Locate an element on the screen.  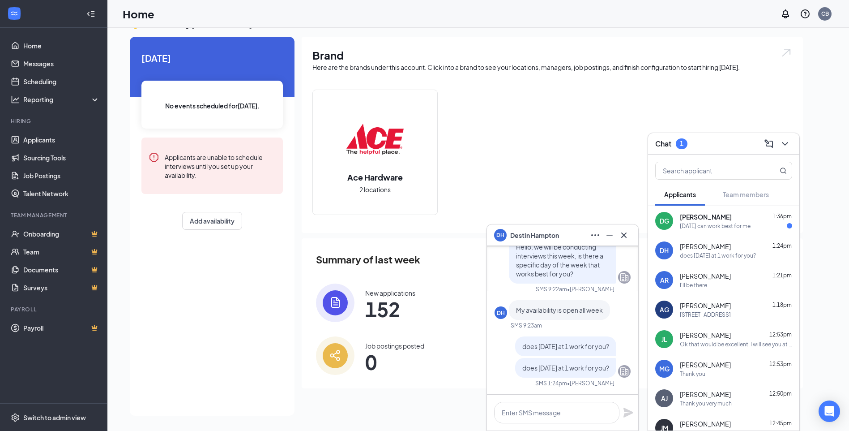
span: 1:36pm is located at coordinates (782, 216).